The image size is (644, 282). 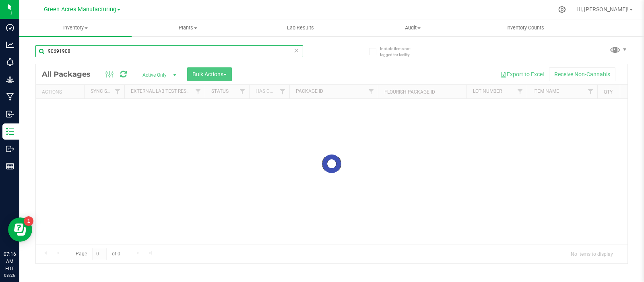 What do you see at coordinates (10, 261) in the screenshot?
I see `p: 07:16 AM EDT` at bounding box center [10, 261].